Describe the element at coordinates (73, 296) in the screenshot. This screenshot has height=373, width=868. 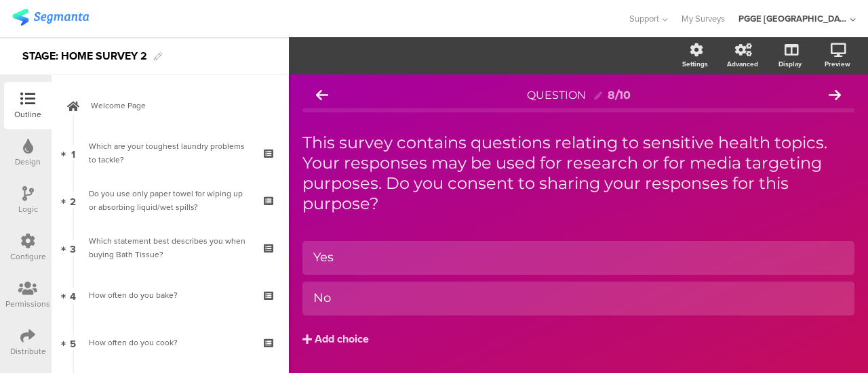
I see `span: 4` at that location.